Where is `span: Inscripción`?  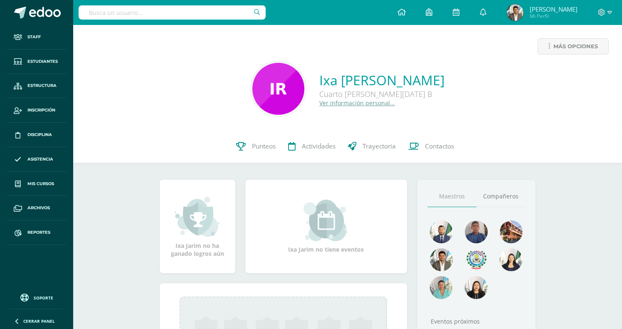 span: Inscripción is located at coordinates (41, 110).